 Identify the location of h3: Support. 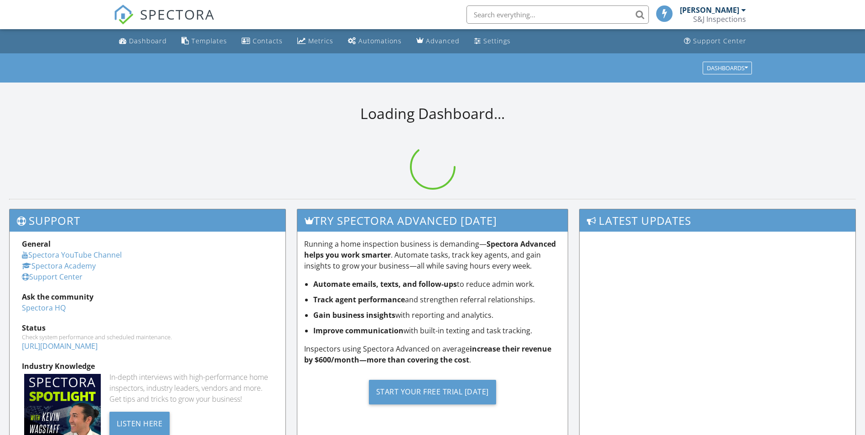
(147, 220).